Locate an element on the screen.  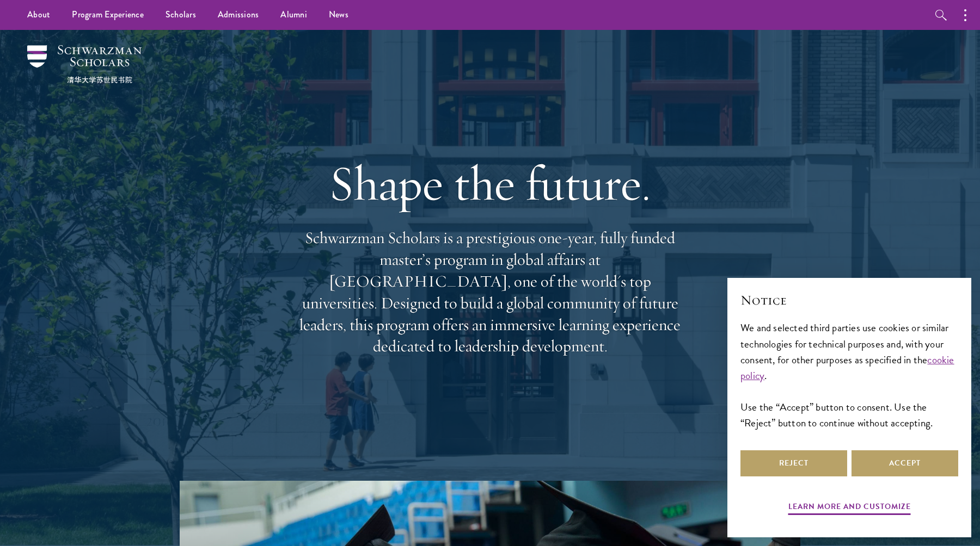
p: Schwarzman Scholars is a prestigious one-year, fully funded master’s program in global affairs at... is located at coordinates (490, 292).